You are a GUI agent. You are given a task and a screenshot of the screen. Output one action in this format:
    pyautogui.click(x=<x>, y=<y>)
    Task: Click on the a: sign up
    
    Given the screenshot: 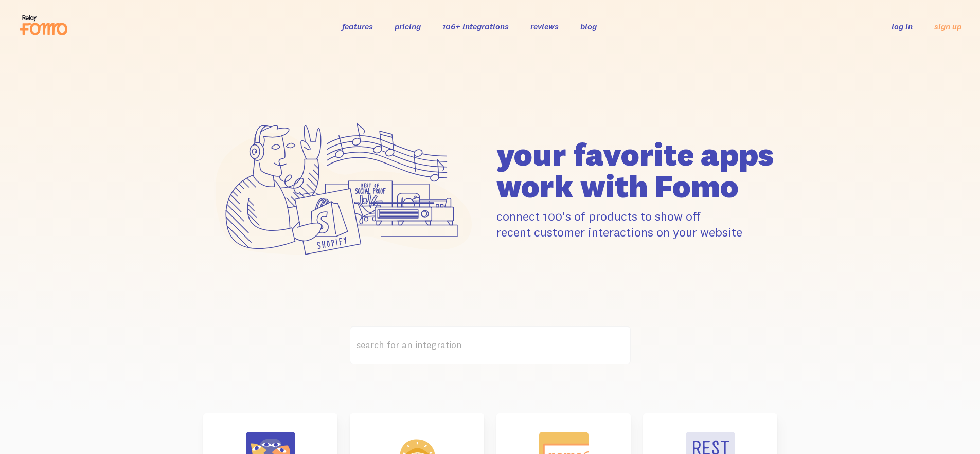 What is the action you would take?
    pyautogui.click(x=947, y=27)
    